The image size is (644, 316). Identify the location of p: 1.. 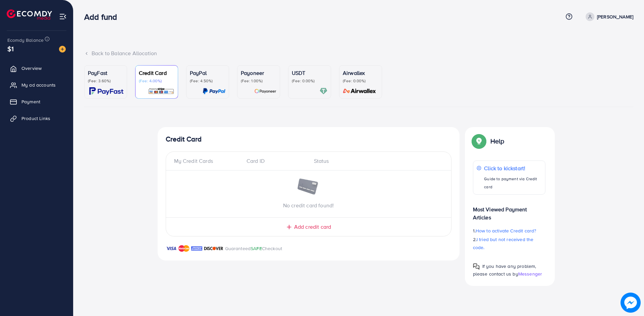
(509, 231).